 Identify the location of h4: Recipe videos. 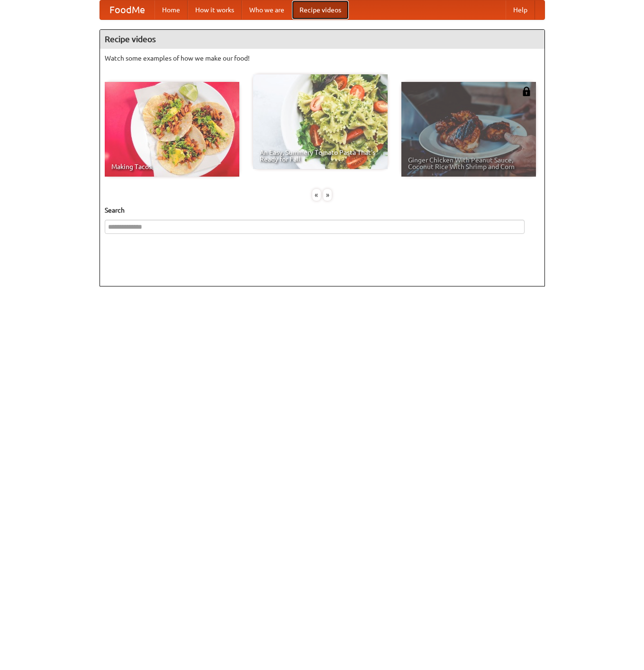
(322, 39).